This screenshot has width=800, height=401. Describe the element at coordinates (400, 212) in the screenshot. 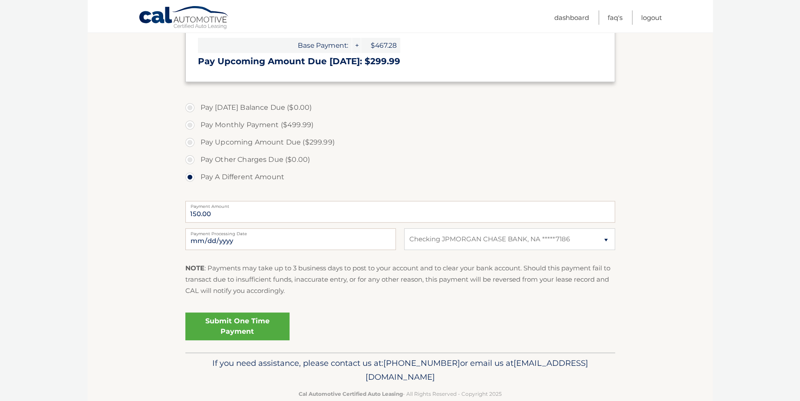

I see `input: Payment Amount` at that location.